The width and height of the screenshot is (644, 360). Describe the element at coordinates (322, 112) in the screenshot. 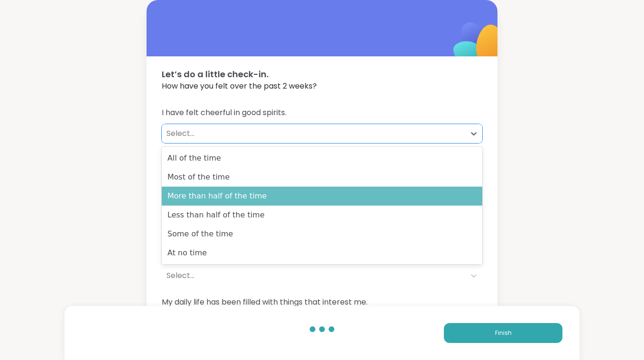

I see `span: I have felt cheerful in good spirits.` at that location.